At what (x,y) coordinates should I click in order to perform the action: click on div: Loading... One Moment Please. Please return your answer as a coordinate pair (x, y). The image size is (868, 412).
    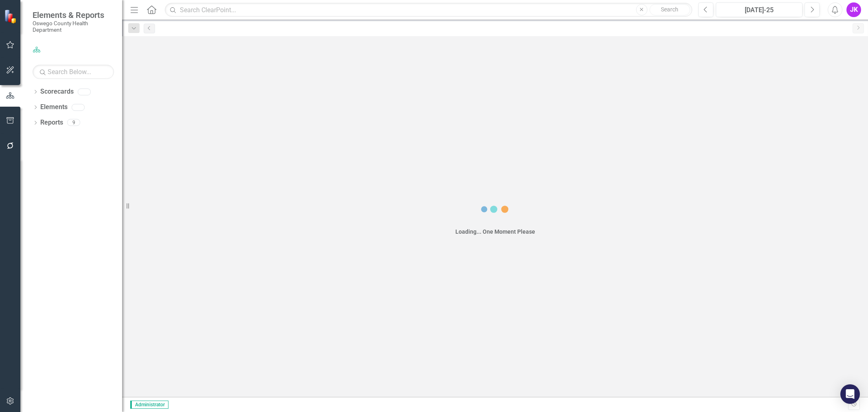
    Looking at the image, I should click on (495, 232).